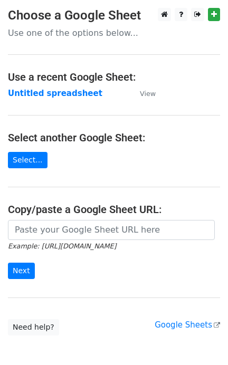  Describe the element at coordinates (114, 15) in the screenshot. I see `h3: Choose a Google Sheet` at that location.